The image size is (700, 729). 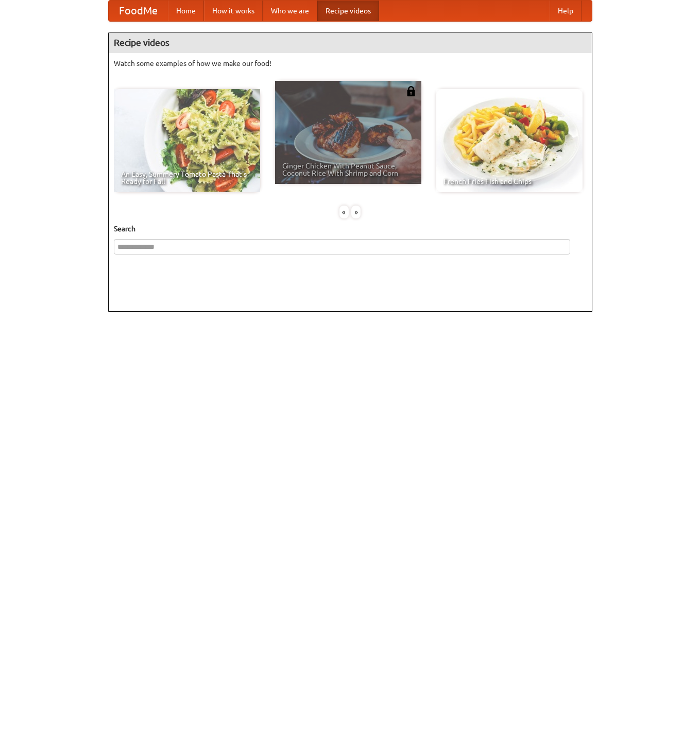 What do you see at coordinates (187, 141) in the screenshot?
I see `a: An Easy, Summery Tomato Pasta That's Ready for Fall` at bounding box center [187, 141].